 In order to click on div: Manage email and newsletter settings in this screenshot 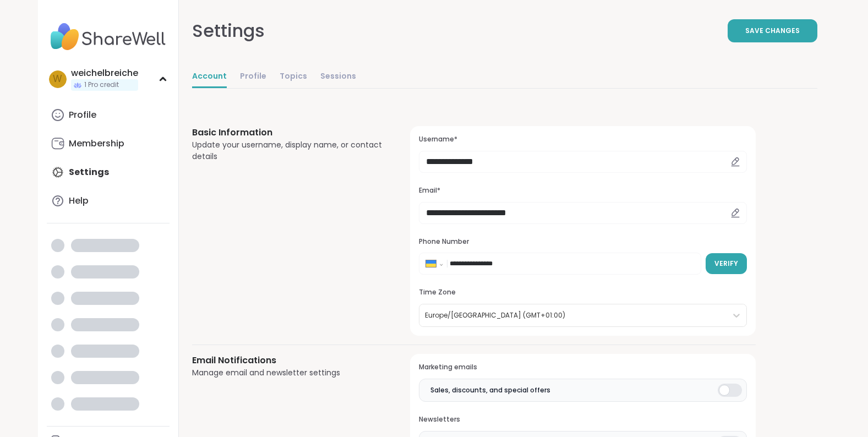, I will do `click(288, 373)`.